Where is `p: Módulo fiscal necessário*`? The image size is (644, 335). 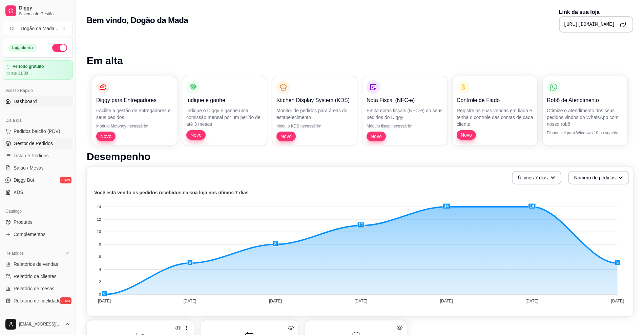
p: Módulo fiscal necessário* is located at coordinates (405, 126).